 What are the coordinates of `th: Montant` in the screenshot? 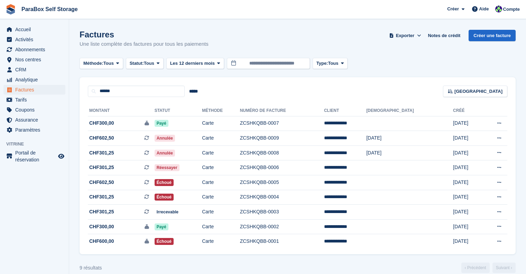 It's located at (121, 111).